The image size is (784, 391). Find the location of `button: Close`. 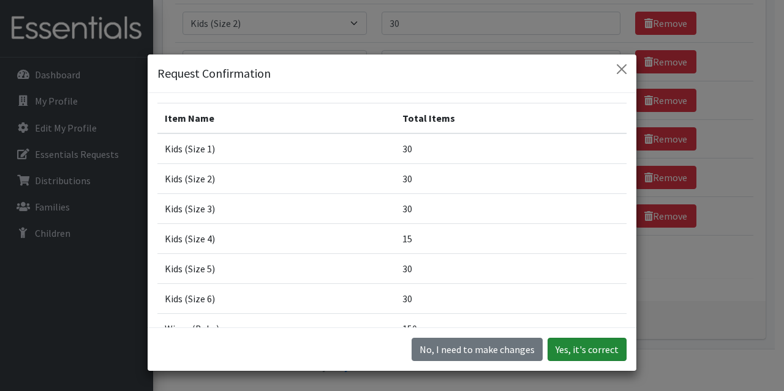

button: Close is located at coordinates (621, 69).